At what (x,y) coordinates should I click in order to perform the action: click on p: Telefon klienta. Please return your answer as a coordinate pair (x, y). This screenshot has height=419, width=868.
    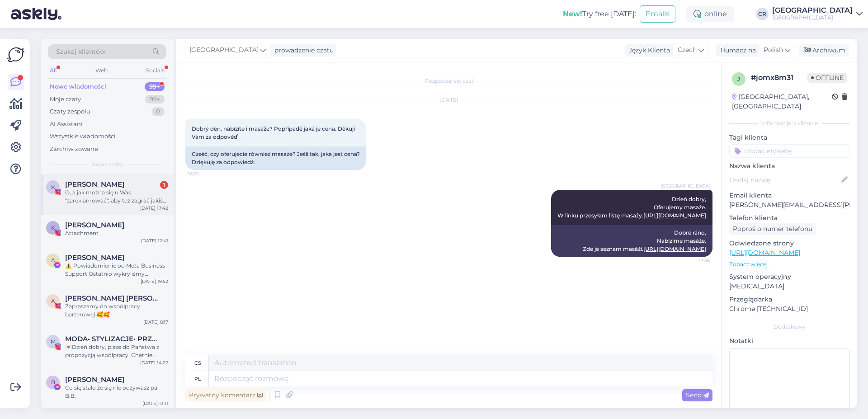
    Looking at the image, I should click on (789, 218).